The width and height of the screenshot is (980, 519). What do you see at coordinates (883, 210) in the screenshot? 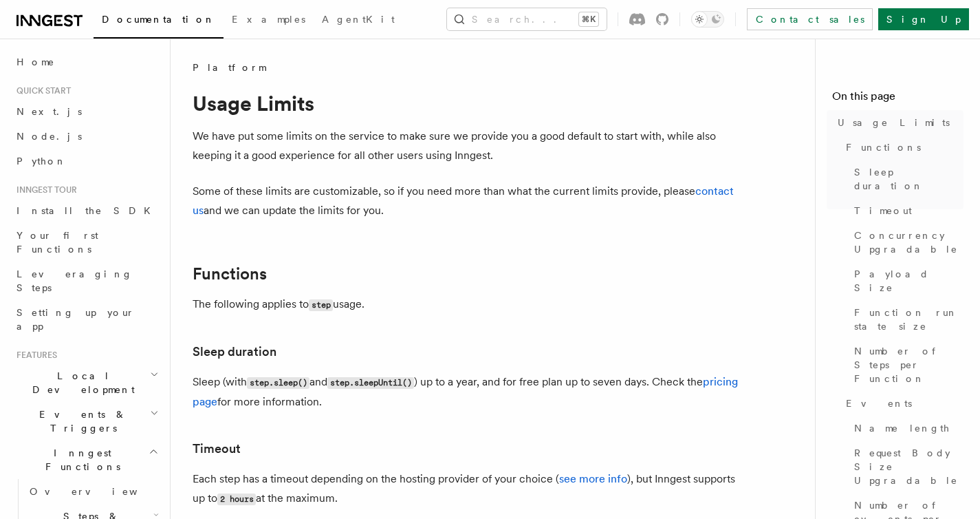
I see `span: Timeout` at bounding box center [883, 210].